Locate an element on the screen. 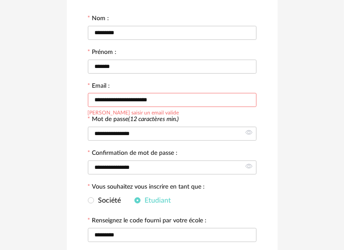 The width and height of the screenshot is (344, 250). span: Etudiant is located at coordinates (156, 201).